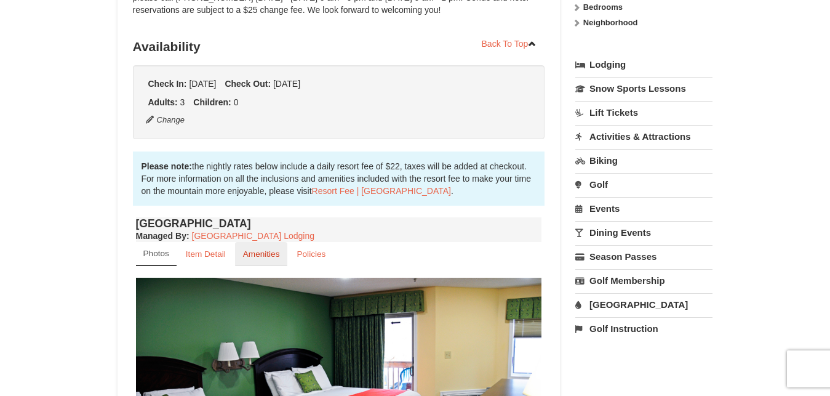 The image size is (830, 396). What do you see at coordinates (603, 7) in the screenshot?
I see `strong: Bedrooms` at bounding box center [603, 7].